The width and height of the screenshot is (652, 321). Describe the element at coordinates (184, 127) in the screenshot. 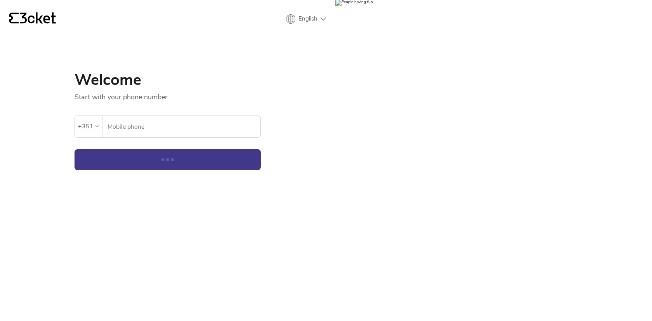

I see `input: Mobile phone` at that location.